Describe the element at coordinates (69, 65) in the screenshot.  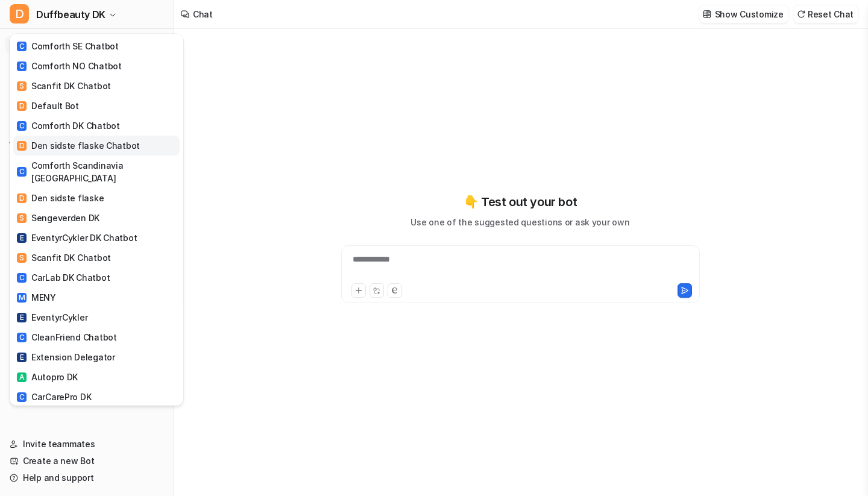
I see `div: Comforth NO Chatbot` at that location.